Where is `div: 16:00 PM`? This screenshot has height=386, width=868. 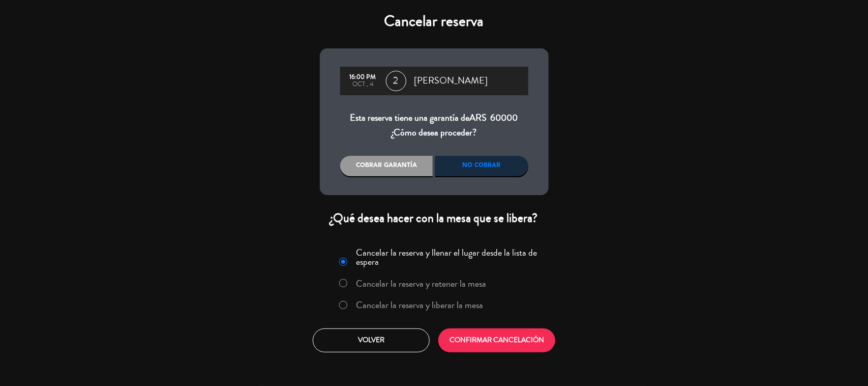
div: 16:00 PM is located at coordinates (363, 77).